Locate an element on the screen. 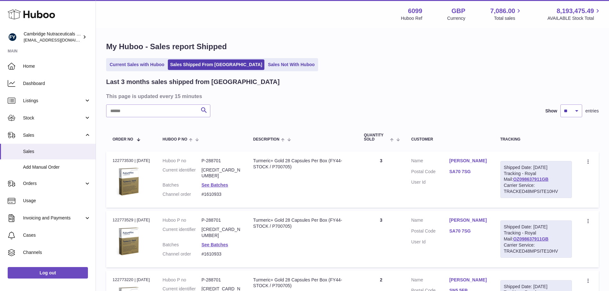 This screenshot has height=291, width=609. h3: This page is updated every 15 minutes is located at coordinates (352, 96).